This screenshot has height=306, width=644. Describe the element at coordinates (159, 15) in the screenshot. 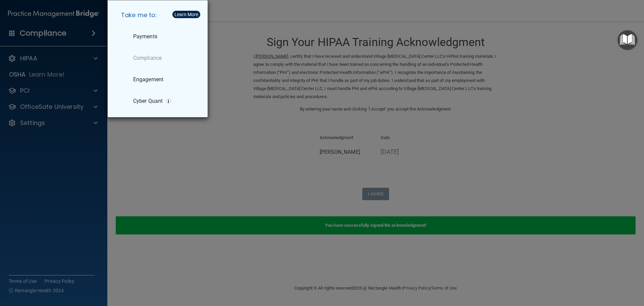

I see `h5: Take me to:` at that location.